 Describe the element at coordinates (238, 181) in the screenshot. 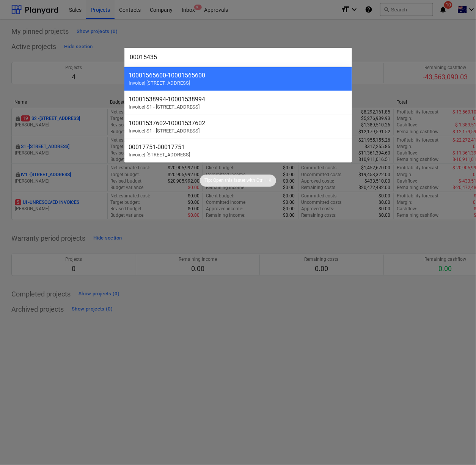

I see `div: Tip:Open this faster withCtrl + K` at that location.